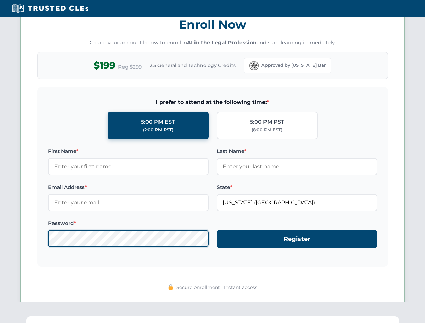 This screenshot has height=323, width=425. Describe the element at coordinates (192, 65) in the screenshot. I see `span: 2.5 General and Technology Credits` at that location.